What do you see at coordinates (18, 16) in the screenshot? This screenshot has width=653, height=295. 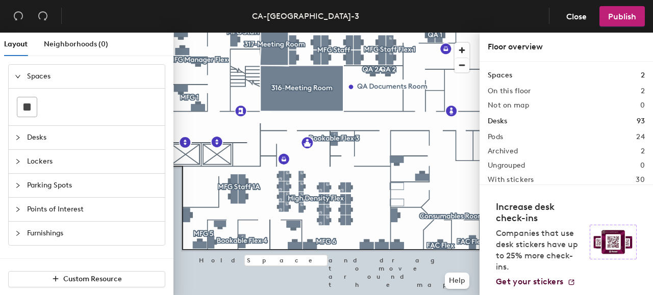 I see `span: undo` at bounding box center [18, 16].